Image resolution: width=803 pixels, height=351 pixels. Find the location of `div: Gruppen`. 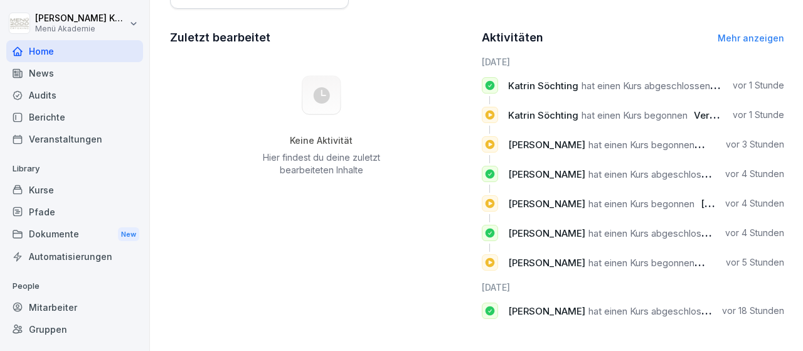

div: Gruppen is located at coordinates (75, 329).